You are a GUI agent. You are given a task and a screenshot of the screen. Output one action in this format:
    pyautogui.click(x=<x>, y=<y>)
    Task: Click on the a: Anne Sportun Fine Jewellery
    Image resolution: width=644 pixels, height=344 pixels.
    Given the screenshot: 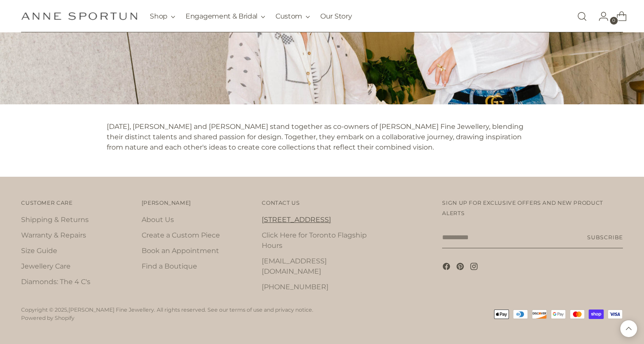 What is the action you would take?
    pyautogui.click(x=79, y=16)
    